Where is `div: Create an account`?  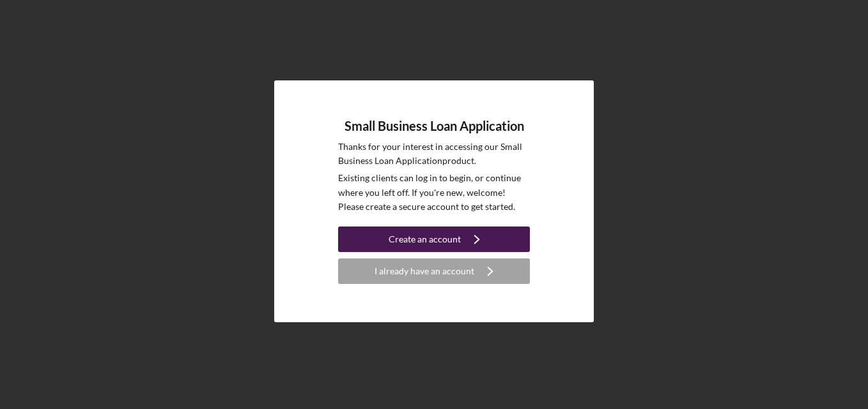
div: Create an account is located at coordinates (424, 239).